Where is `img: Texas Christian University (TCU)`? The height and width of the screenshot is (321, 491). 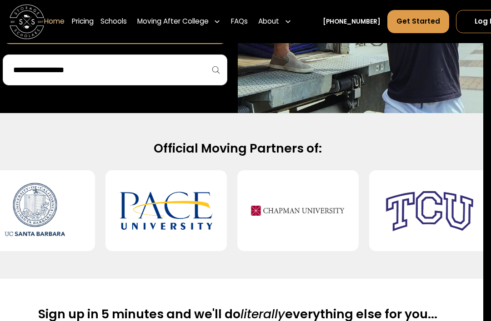
img: Texas Christian University (TCU) is located at coordinates (429, 210).